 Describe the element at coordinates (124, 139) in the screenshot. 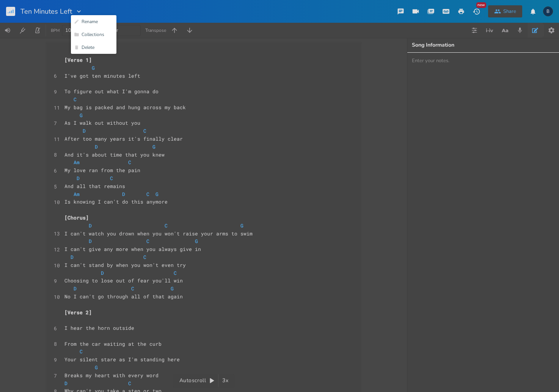

I see `span: After too many years it's finally clear` at that location.